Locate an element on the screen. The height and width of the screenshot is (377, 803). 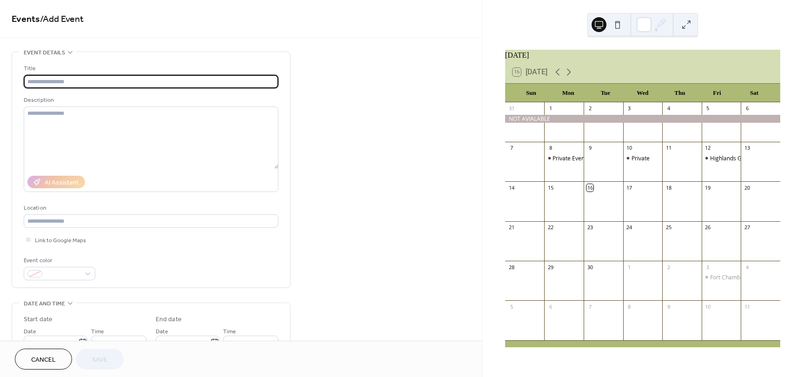
div: 30 is located at coordinates (590, 267).